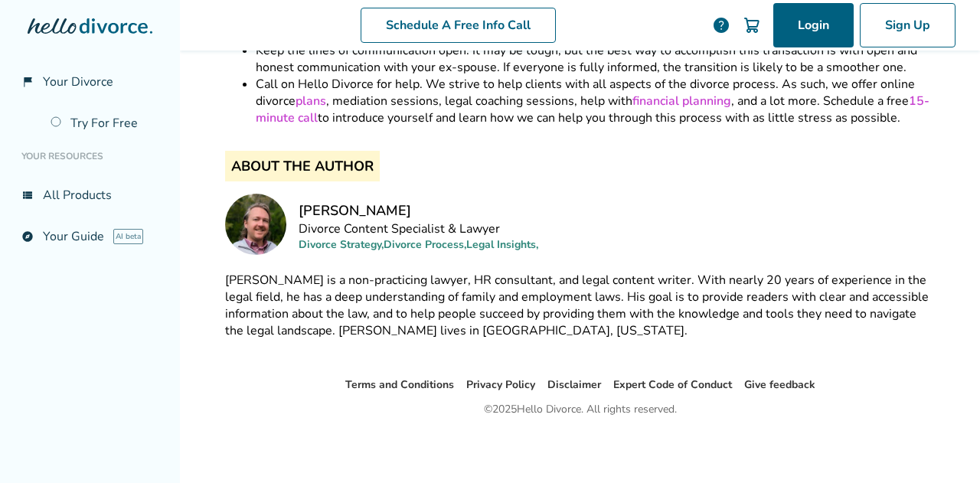 This screenshot has width=980, height=483. What do you see at coordinates (458, 25) in the screenshot?
I see `a: Schedule A Free Info Call` at bounding box center [458, 25].